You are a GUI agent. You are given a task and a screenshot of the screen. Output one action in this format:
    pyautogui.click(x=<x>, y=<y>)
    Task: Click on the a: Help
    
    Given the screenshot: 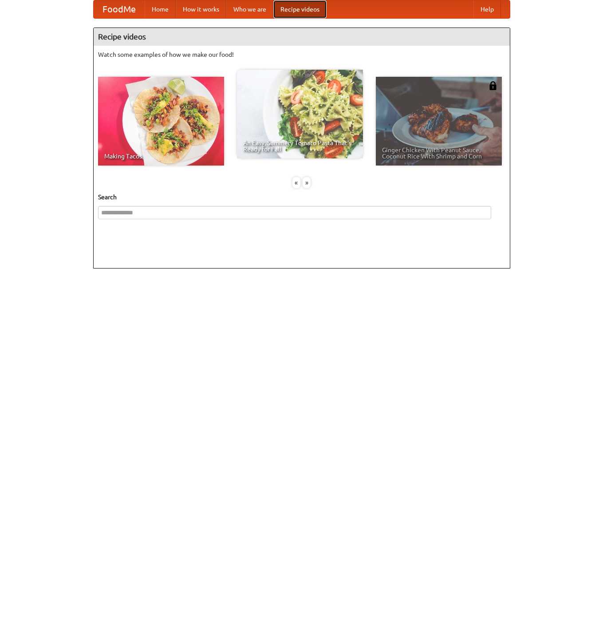 What is the action you would take?
    pyautogui.click(x=487, y=9)
    